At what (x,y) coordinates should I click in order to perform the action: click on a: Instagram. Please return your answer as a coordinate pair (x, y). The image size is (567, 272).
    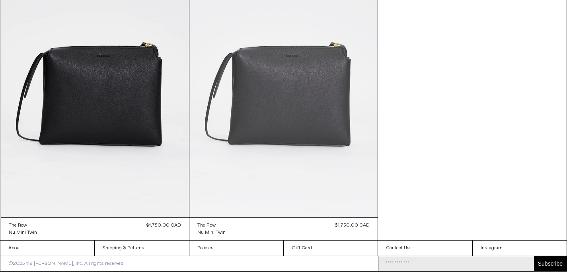
    Looking at the image, I should click on (520, 248).